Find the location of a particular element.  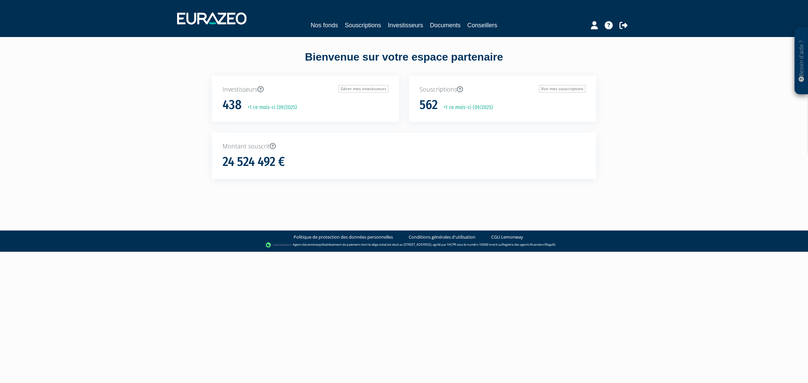

a: Politique de protection des données personnelles is located at coordinates (343, 237).